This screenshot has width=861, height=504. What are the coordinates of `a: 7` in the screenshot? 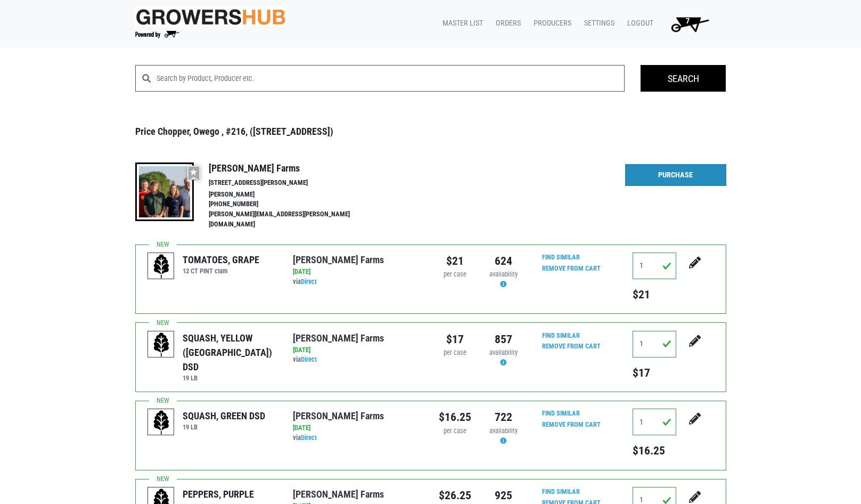 It's located at (687, 24).